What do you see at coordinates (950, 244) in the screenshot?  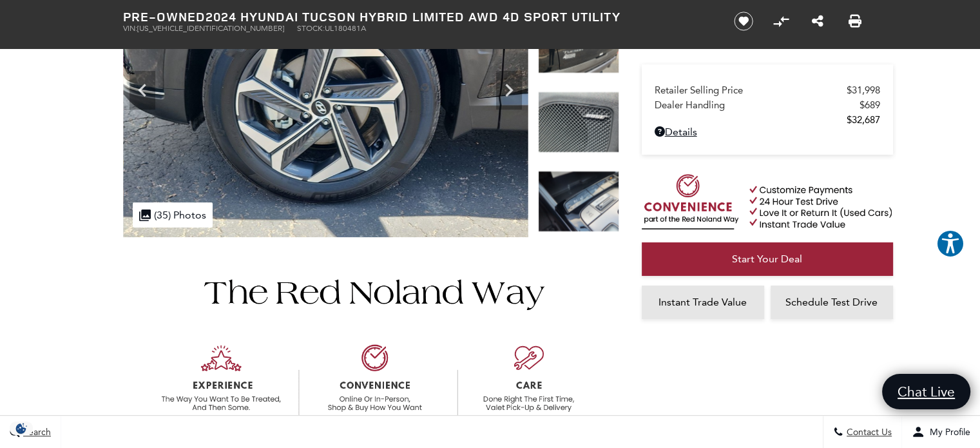 I see `button: Explore your accessibility options` at bounding box center [950, 244].